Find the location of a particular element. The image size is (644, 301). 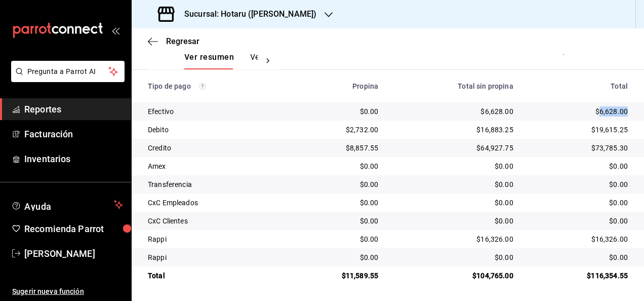

button: Pregunta a Parrot AI is located at coordinates (68, 71).